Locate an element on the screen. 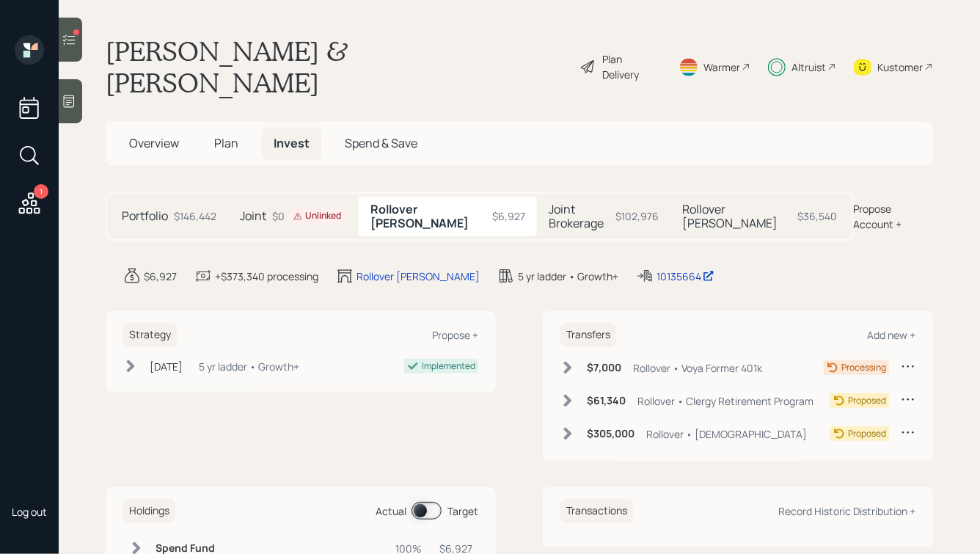 The width and height of the screenshot is (980, 554). img: hunter_neumayer.jpg is located at coordinates (30, 473).